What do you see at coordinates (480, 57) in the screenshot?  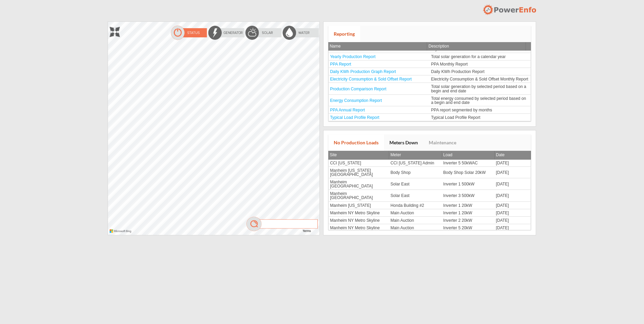 I see `td: Total solar generation for a calendar year` at bounding box center [480, 57].